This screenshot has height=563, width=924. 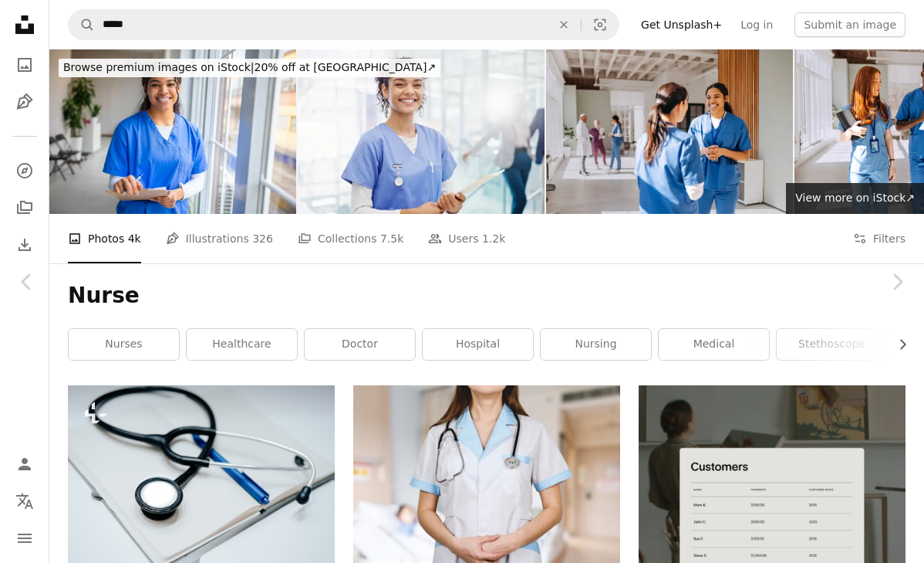 What do you see at coordinates (262, 238) in the screenshot?
I see `span: 326` at bounding box center [262, 238].